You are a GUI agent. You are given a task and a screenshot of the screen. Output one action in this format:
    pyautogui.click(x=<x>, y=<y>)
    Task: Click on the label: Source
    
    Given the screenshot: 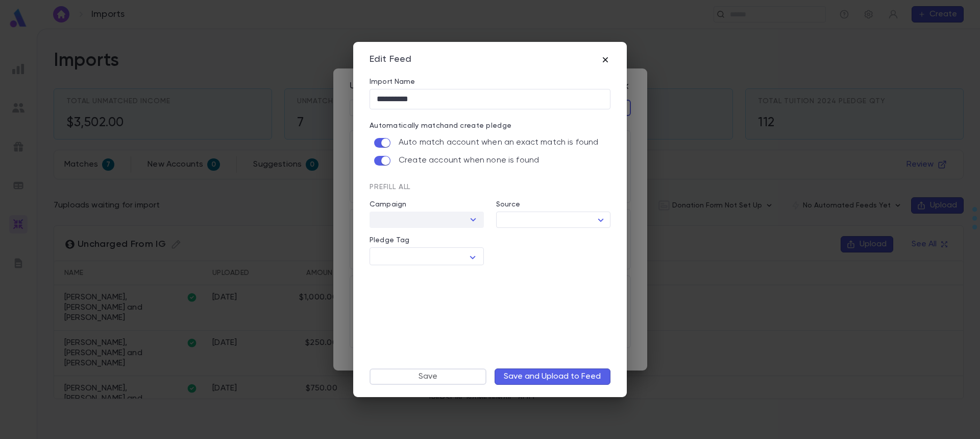 What is the action you would take?
    pyautogui.click(x=508, y=205)
    